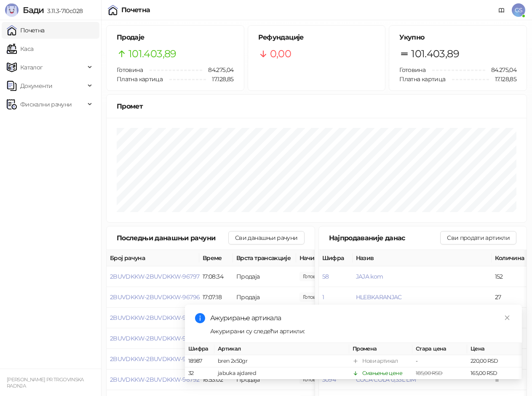 This screenshot has height=396, width=532. Describe the element at coordinates (155, 297) in the screenshot. I see `button: 2BUVDKKW-2BUVDKKW-96796` at that location.